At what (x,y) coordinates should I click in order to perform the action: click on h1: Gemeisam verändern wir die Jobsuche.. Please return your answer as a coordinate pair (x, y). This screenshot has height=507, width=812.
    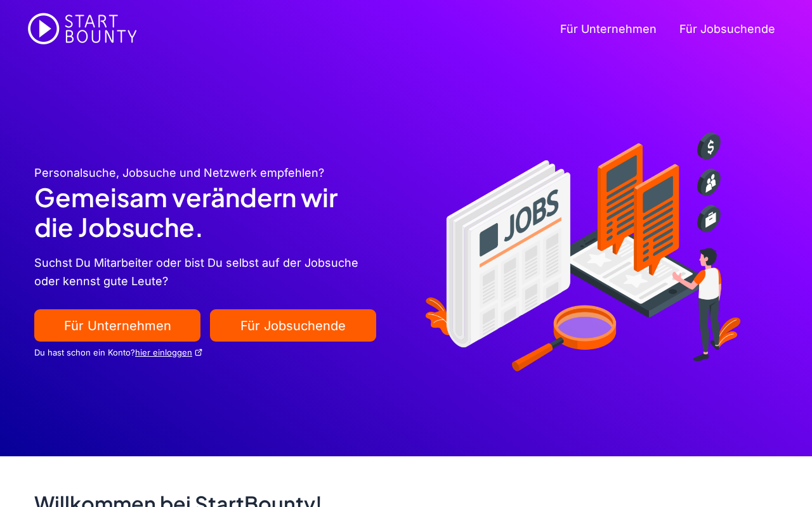
    Looking at the image, I should click on (205, 211).